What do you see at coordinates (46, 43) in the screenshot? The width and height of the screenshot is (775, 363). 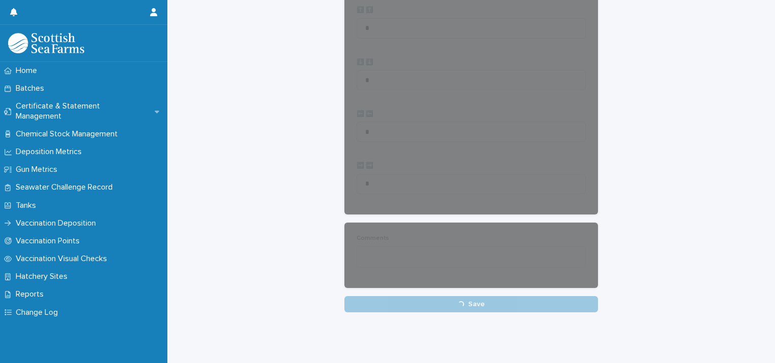 I see `img: uOABhIYSsOPhGJQdTwEw` at bounding box center [46, 43].